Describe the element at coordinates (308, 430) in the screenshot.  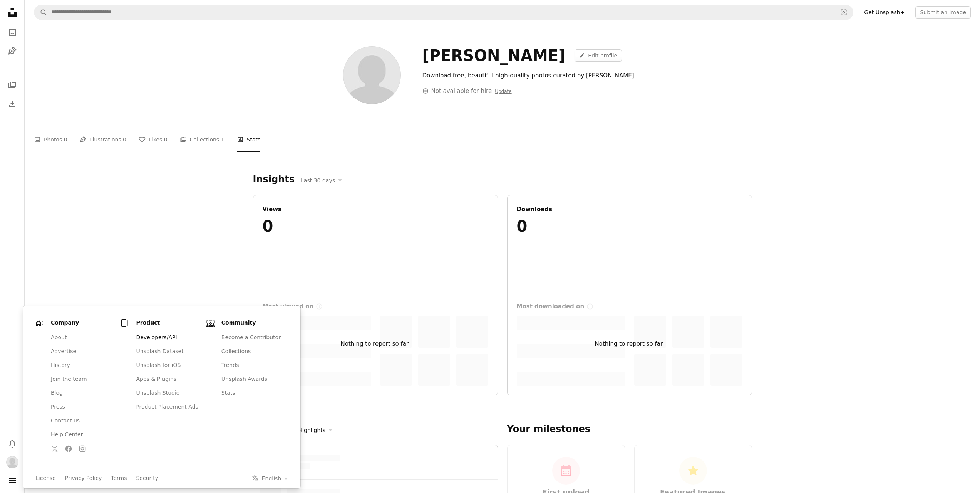
I see `button: ShowHighlights` at that location.